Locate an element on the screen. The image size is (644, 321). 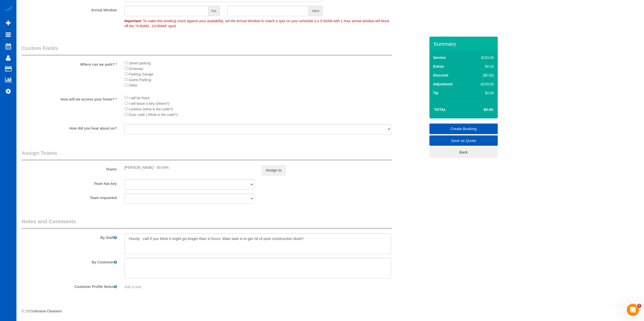
label: By Customer is located at coordinates (69, 261).